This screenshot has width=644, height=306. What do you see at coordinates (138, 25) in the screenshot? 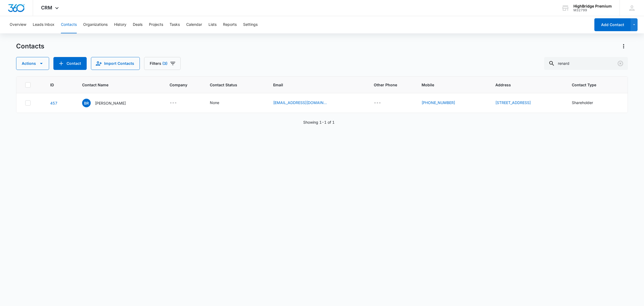
I see `button: Deals` at bounding box center [138, 25].